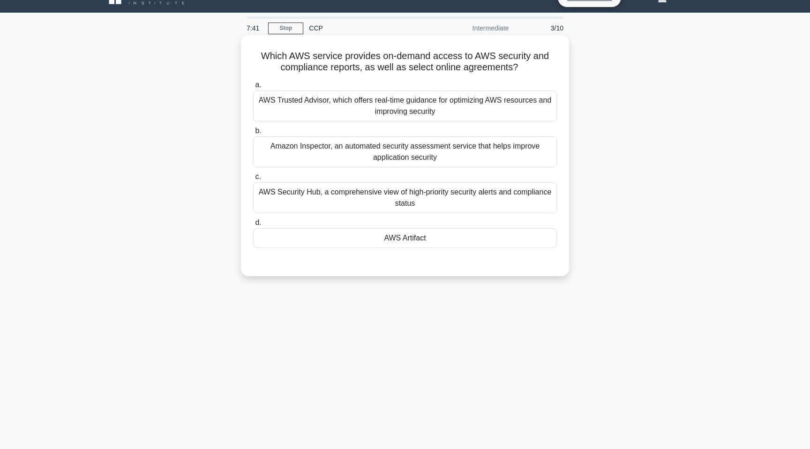 The height and width of the screenshot is (449, 810). I want to click on div: Intermediate, so click(473, 28).